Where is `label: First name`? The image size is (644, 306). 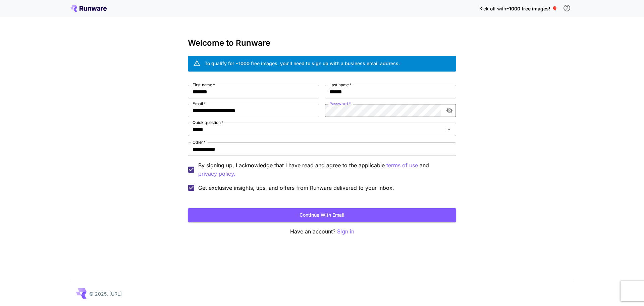
label: First name is located at coordinates (204, 85).